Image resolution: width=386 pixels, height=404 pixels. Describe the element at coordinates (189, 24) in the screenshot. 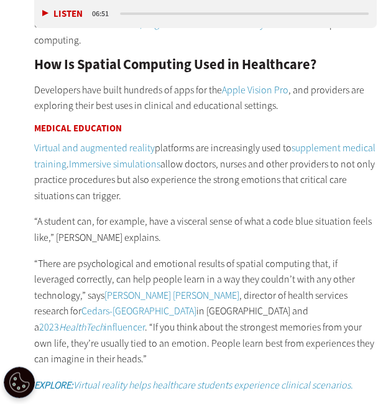

I see `a: Virtual, augmented and mixed reality` at that location.